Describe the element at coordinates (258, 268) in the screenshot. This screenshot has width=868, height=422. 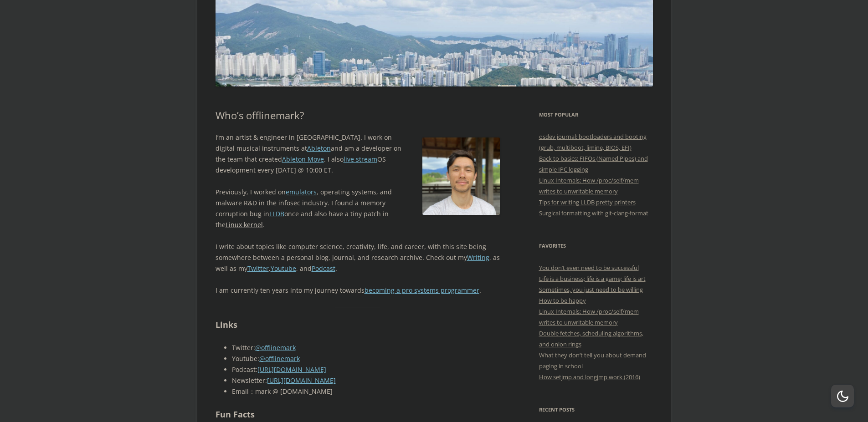
I see `a: Twitter` at that location.